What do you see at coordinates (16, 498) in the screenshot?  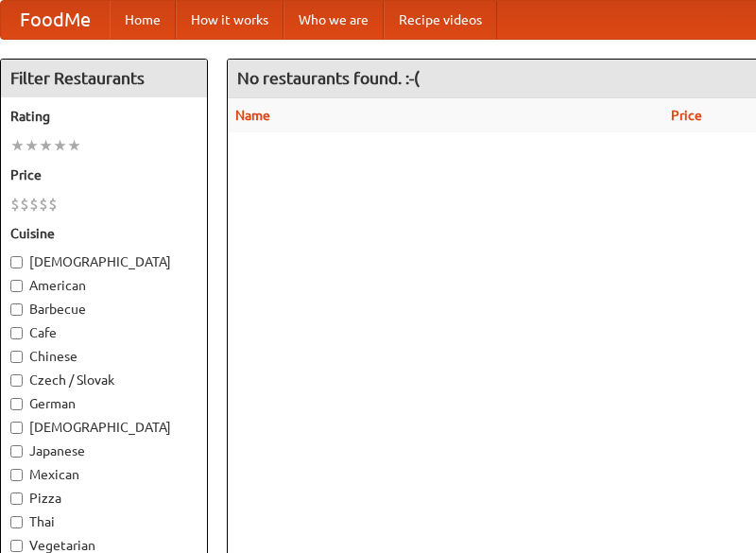 I see `input: Pizza` at bounding box center [16, 498].